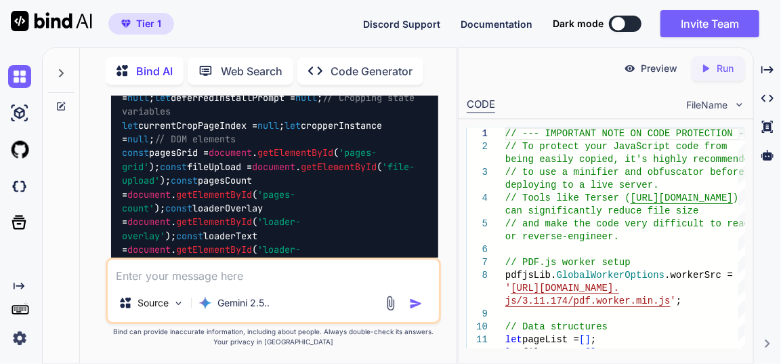 This screenshot has width=781, height=364. What do you see at coordinates (477, 352) in the screenshot?
I see `div: 12` at bounding box center [477, 352].